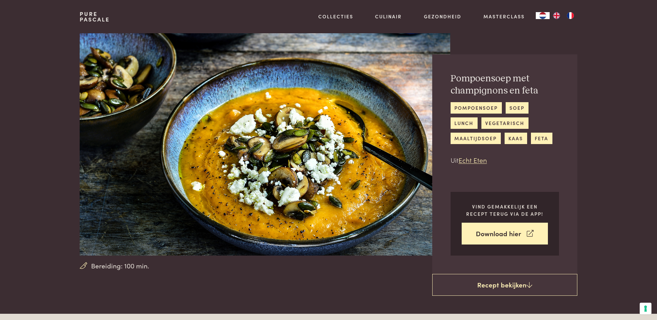  I want to click on p: Vind gemakkelijk een recept terug via de app!, so click(505, 210).